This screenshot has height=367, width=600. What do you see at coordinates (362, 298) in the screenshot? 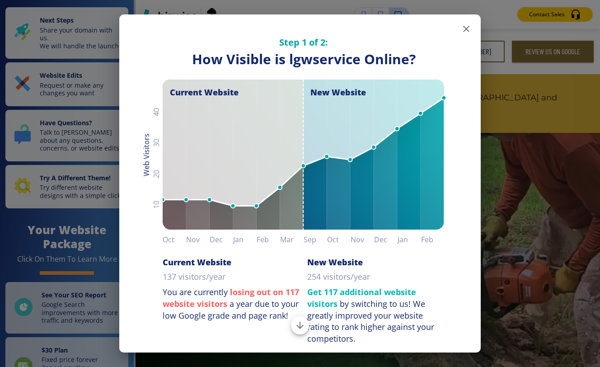
I see `strong: Get 117 additional website visitors` at bounding box center [362, 298].